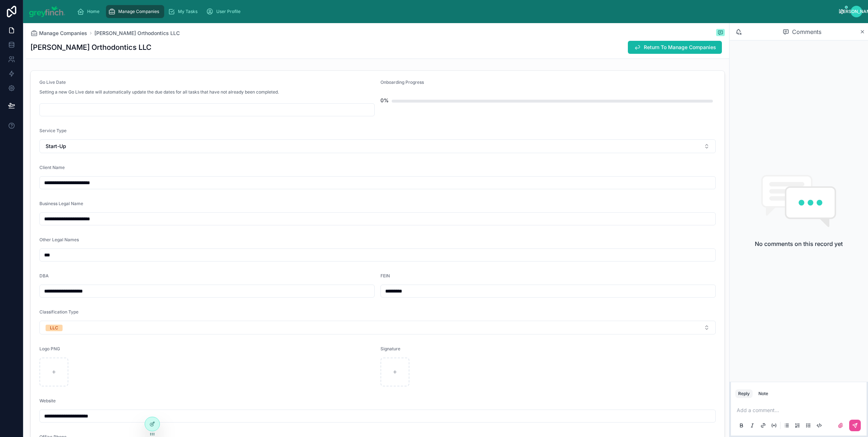 This screenshot has width=868, height=437. What do you see at coordinates (54, 328) in the screenshot?
I see `div: LLC` at bounding box center [54, 328].